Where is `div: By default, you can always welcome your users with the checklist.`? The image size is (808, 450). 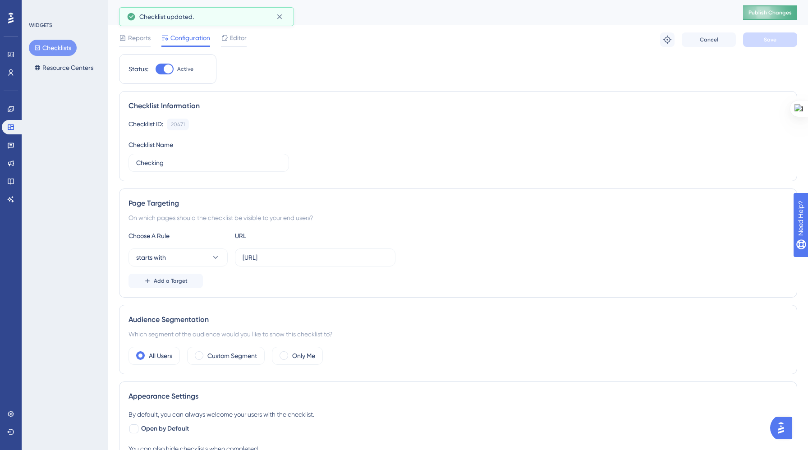
div: By default, you can always welcome your users with the checklist. is located at coordinates (458, 414).